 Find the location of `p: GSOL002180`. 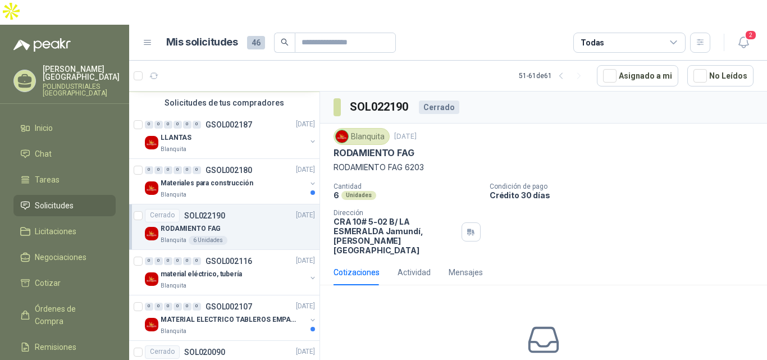

p: GSOL002180 is located at coordinates (228, 170).